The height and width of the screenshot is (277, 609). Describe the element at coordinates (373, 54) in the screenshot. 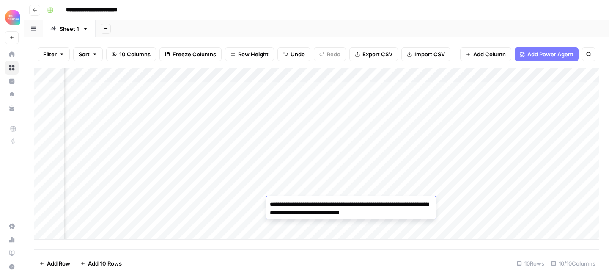

I see `button: Export CSV` at that location.